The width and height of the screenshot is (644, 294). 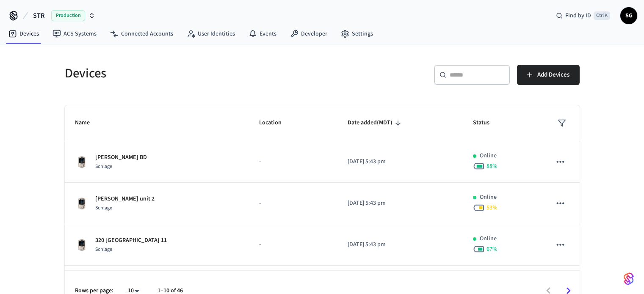 I want to click on button: SG, so click(x=629, y=16).